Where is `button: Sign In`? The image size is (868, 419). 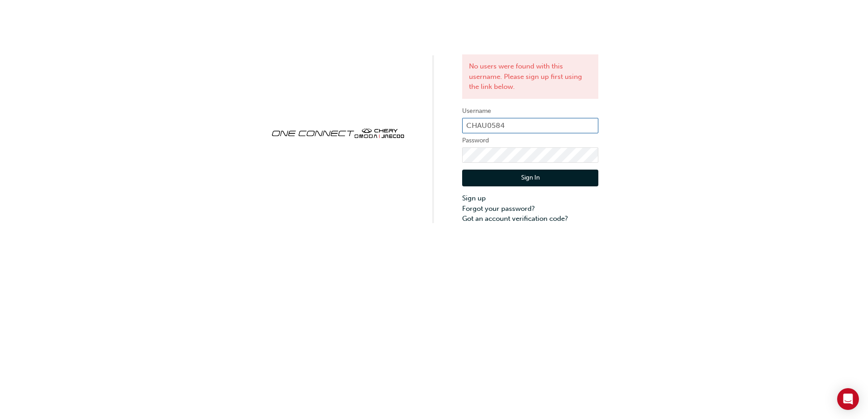
button: Sign In is located at coordinates (531, 178).